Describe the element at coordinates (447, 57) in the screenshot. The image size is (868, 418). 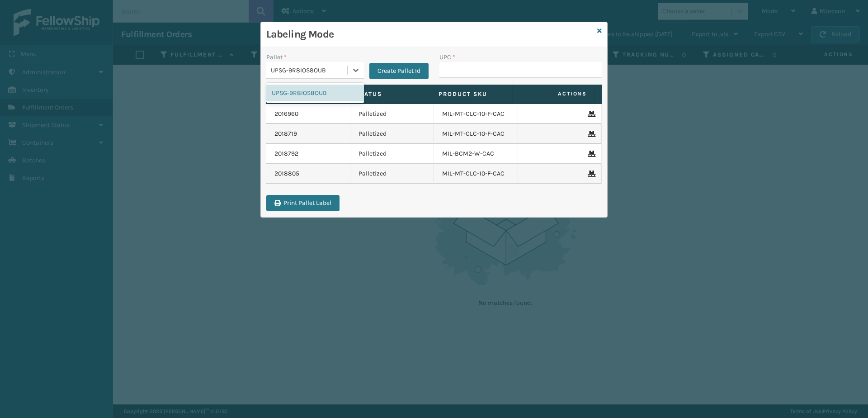
I see `label: UPC` at that location.